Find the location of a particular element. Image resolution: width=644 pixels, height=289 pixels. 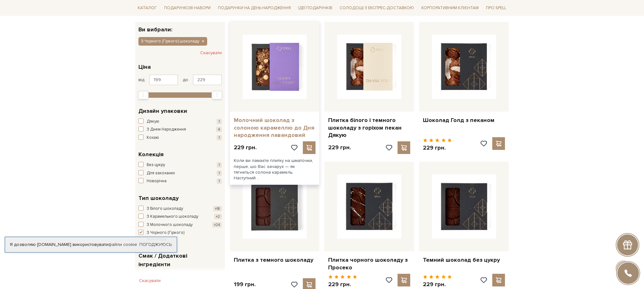

span: Дизайн упаковки is located at coordinates (163, 111).